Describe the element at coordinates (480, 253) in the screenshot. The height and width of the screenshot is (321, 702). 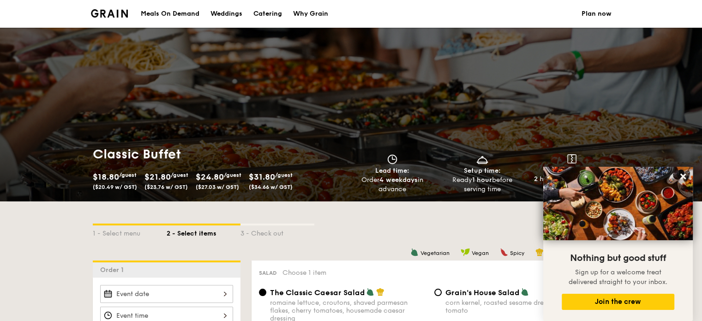
I see `span: Vegan` at that location.